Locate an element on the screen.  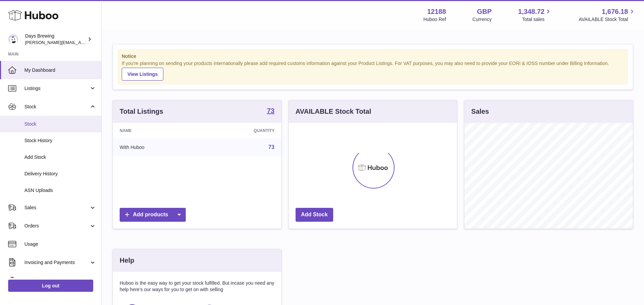
strong: Notice is located at coordinates (373, 56).